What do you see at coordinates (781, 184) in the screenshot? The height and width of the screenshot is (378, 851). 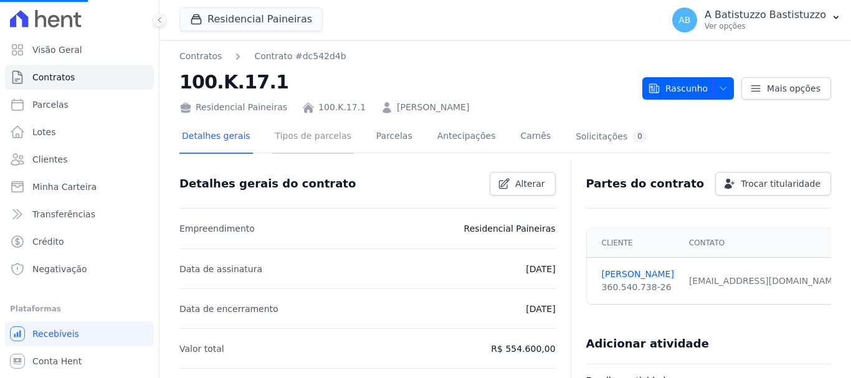 I see `span: Trocar titularidade` at bounding box center [781, 184].